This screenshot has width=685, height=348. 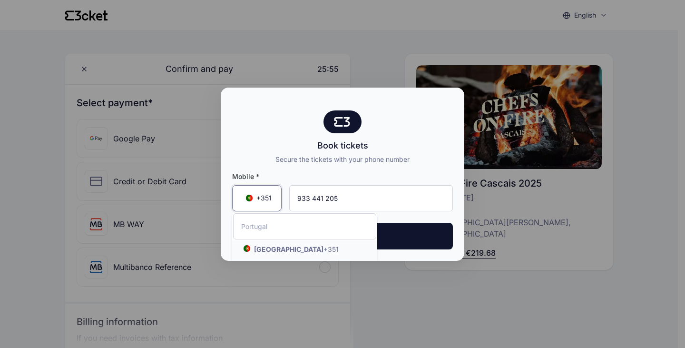 I want to click on div: Secure the tickets with your phone number, so click(x=343, y=159).